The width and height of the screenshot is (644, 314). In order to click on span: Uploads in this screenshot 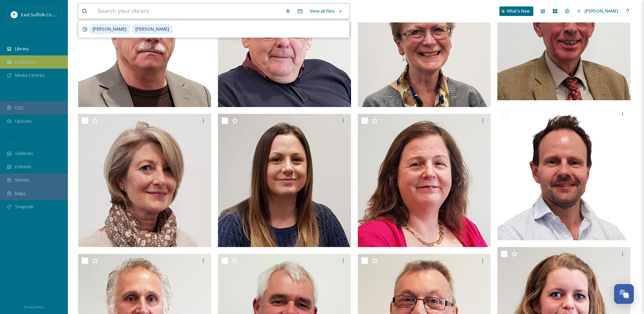, I will do `click(23, 121)`.